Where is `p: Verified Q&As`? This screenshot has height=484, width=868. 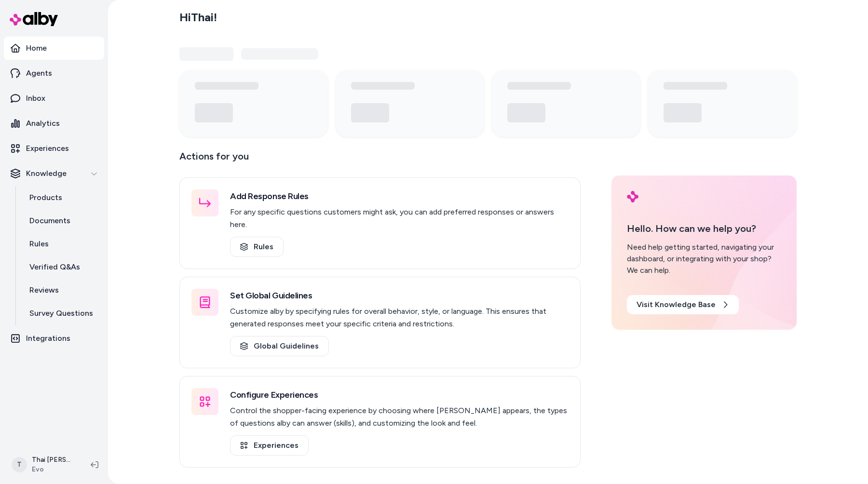
p: Verified Q&As is located at coordinates (55, 267).